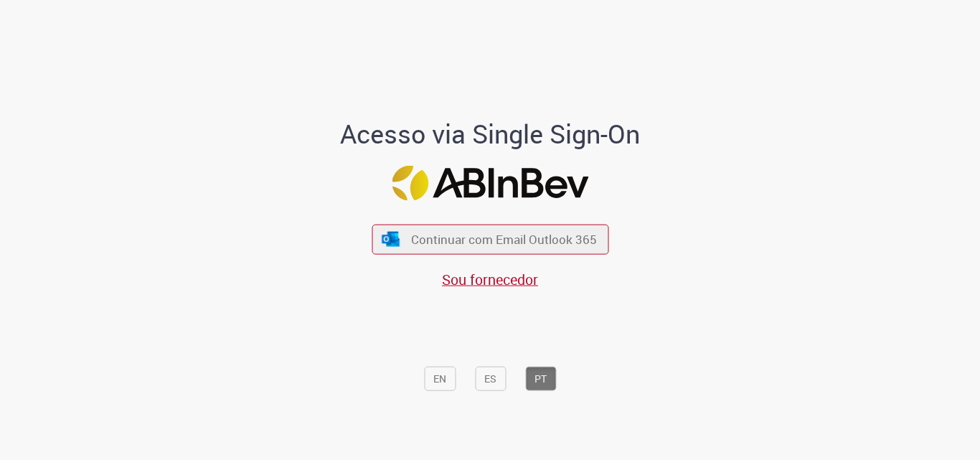 This screenshot has width=980, height=460. What do you see at coordinates (490, 239) in the screenshot?
I see `button: ícone Azure/Microsoft 360 Continuar com Email Outlook 365` at bounding box center [490, 239].